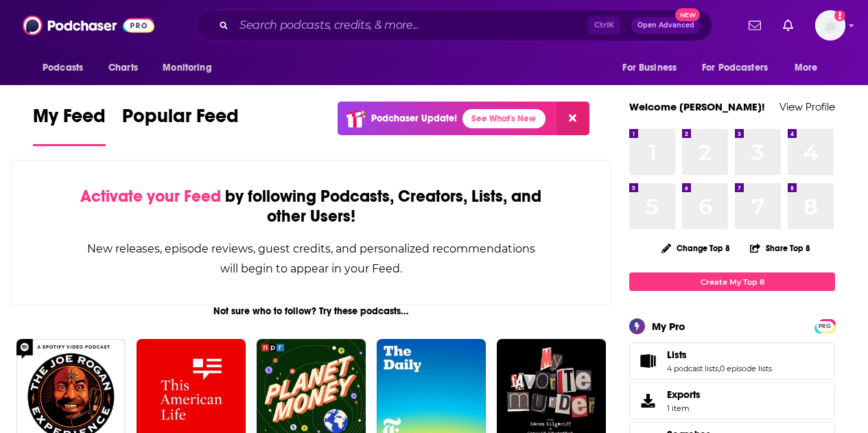 The image size is (868, 433). I want to click on span: For Podcasters, so click(735, 68).